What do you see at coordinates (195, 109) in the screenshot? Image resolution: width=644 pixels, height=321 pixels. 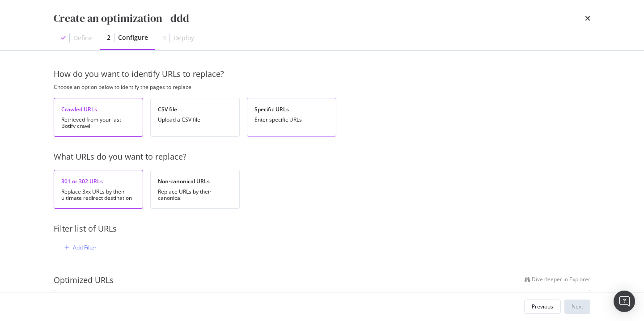 I see `div: CSV file` at bounding box center [195, 109].